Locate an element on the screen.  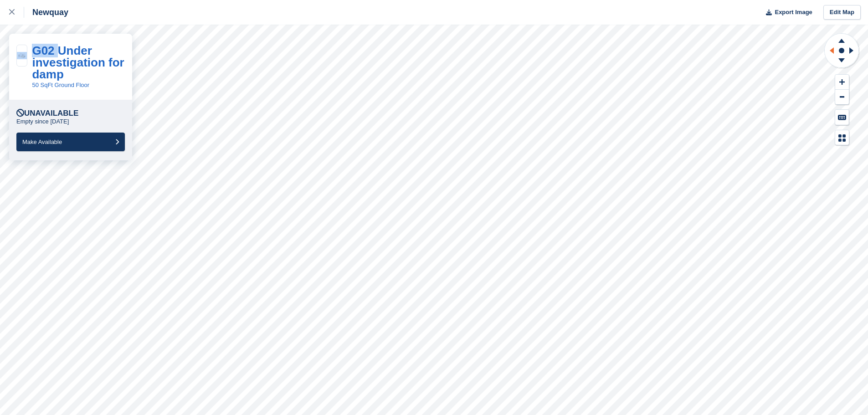
div: Unavailable is located at coordinates (48, 113).